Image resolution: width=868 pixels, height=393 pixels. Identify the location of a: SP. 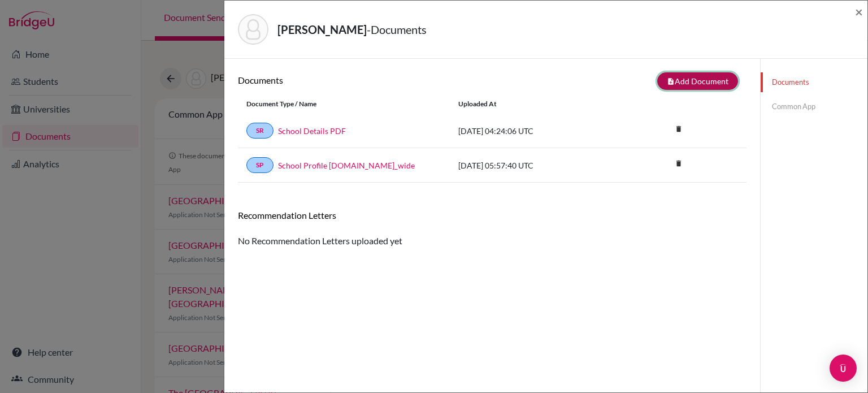
(260, 165).